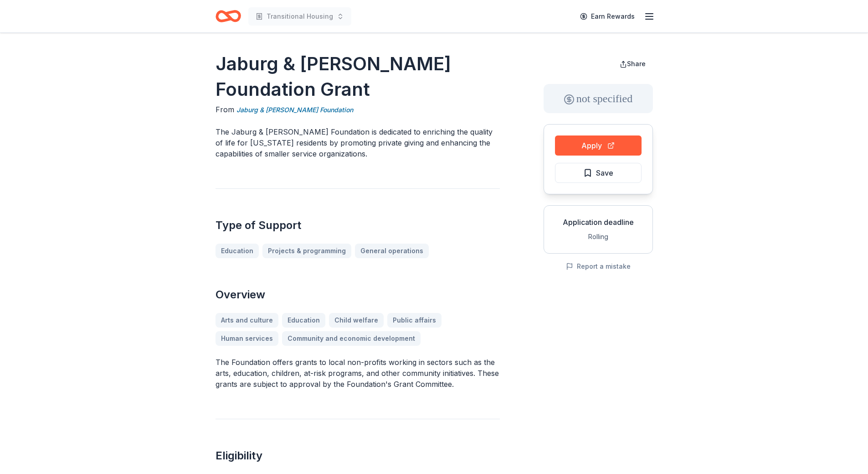 The image size is (868, 474). What do you see at coordinates (229, 16) in the screenshot?
I see `a: Home` at bounding box center [229, 16].